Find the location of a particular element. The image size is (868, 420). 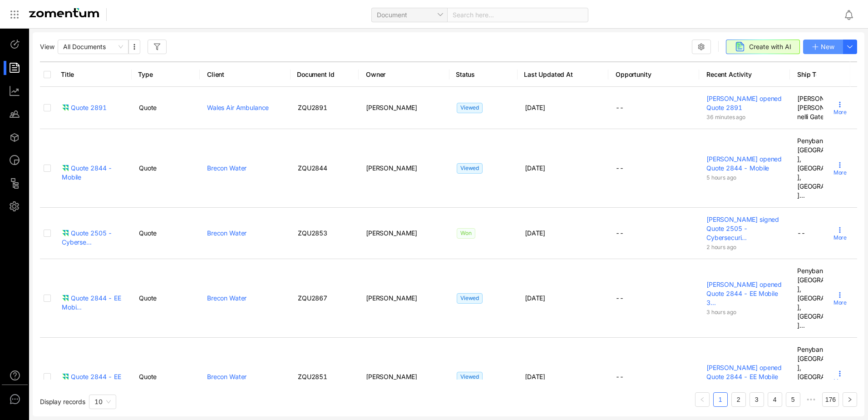

span: Display records is located at coordinates (63, 401).